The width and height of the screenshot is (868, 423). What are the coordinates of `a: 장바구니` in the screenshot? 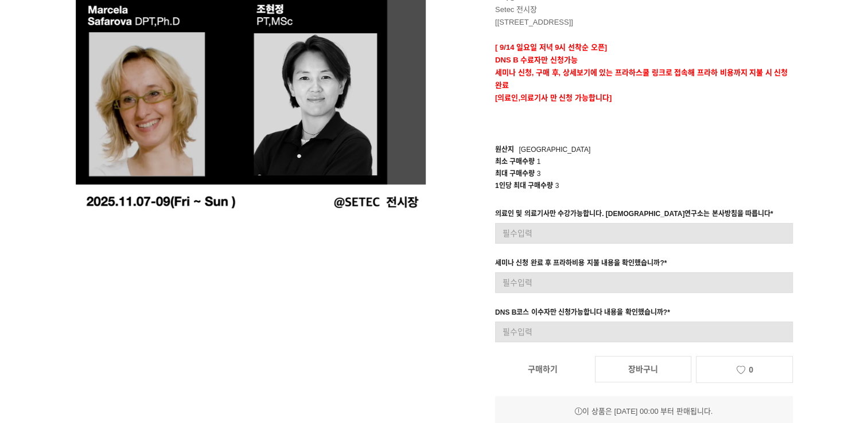 It's located at (643, 370).